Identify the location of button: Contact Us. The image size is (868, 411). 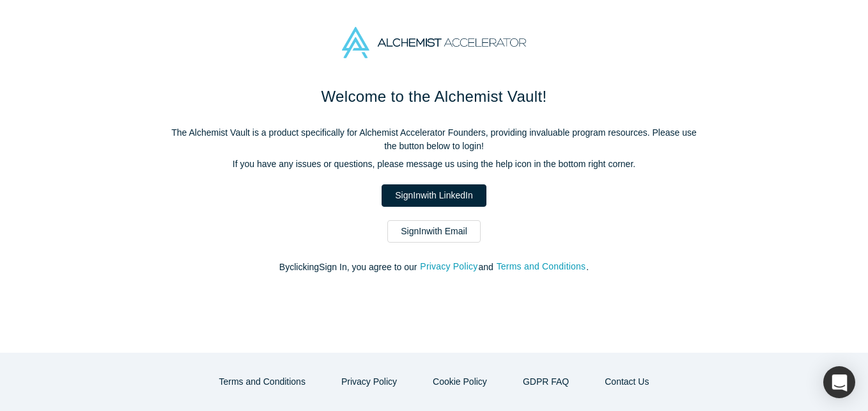
(626, 381).